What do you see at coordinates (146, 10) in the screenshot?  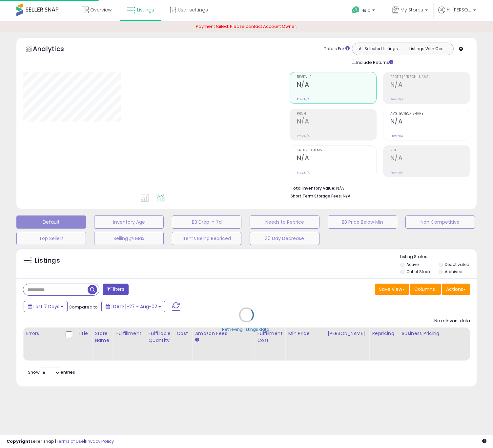 I see `span: Listings` at bounding box center [146, 10].